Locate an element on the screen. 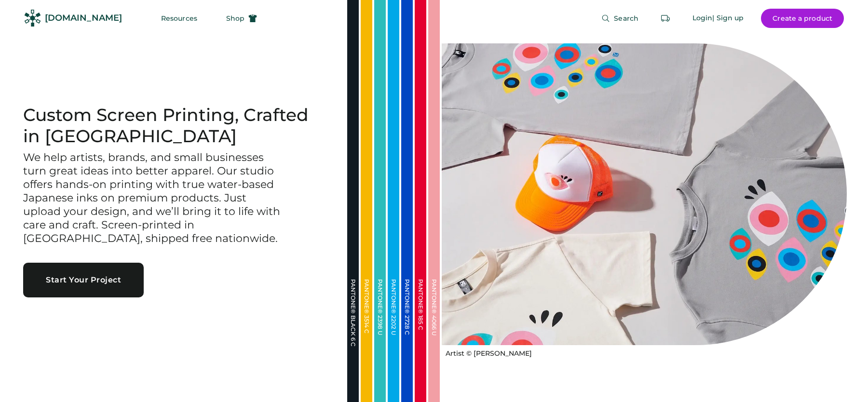  button: Start Your Project is located at coordinates (83, 280).